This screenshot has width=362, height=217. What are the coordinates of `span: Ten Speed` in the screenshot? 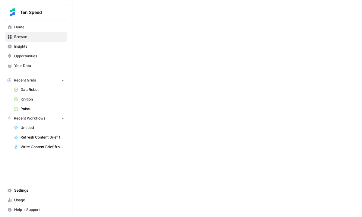 It's located at (38, 12).